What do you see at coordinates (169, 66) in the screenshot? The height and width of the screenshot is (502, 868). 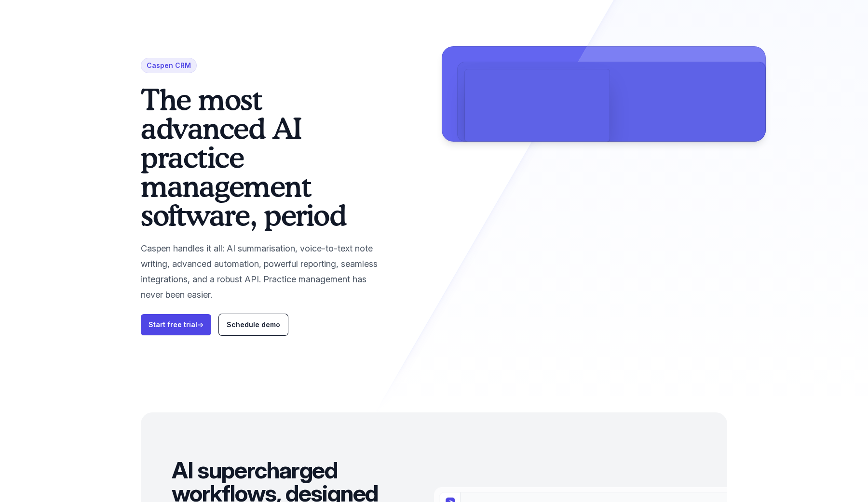 I see `span: Caspen CRM` at bounding box center [169, 66].